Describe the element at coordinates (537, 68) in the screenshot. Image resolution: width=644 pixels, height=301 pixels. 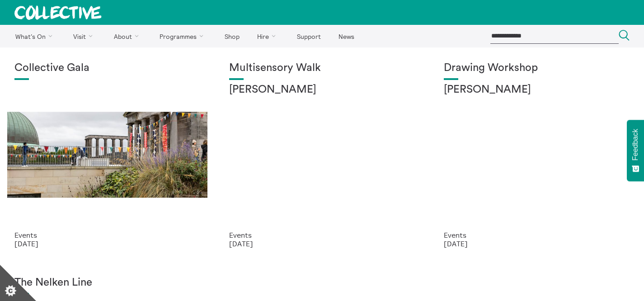
I see `h1: Drawing Workshop` at that location.